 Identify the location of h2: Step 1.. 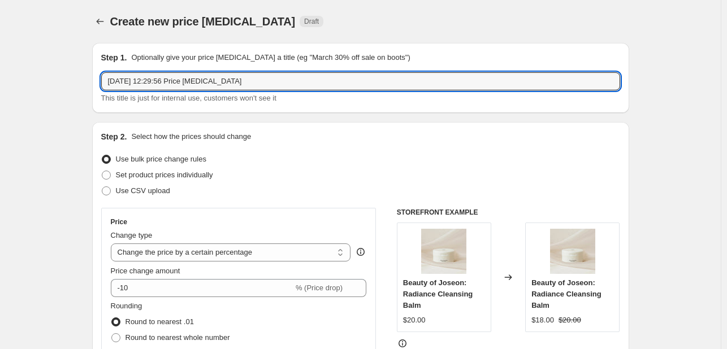
(114, 58).